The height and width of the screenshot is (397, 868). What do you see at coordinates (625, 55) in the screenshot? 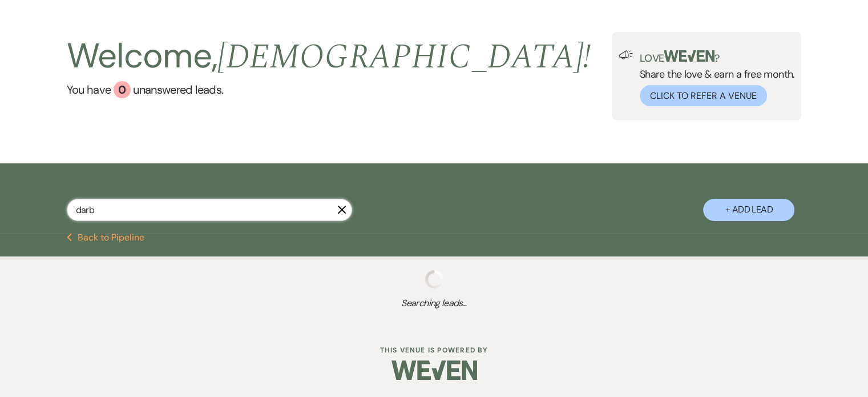
I see `img: loud-speaker-illustration.svg` at bounding box center [625, 55].